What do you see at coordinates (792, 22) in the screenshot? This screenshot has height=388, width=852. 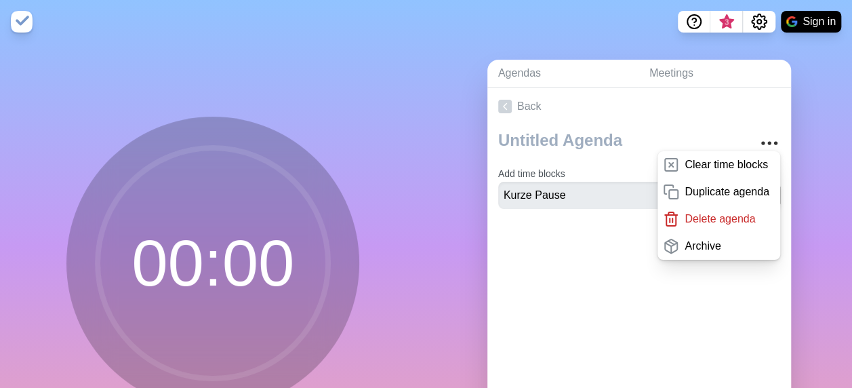 I see `img: google logo` at bounding box center [792, 22].